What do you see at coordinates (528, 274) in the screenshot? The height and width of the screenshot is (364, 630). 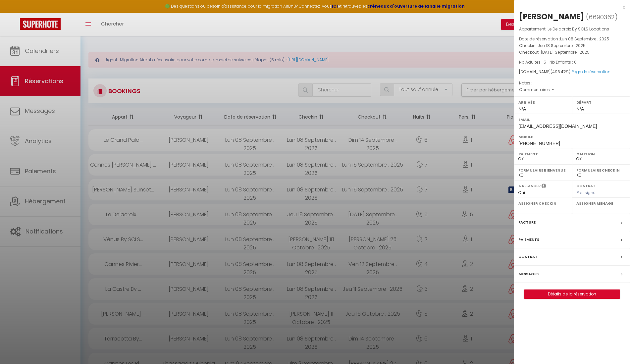 I see `label: Messages` at bounding box center [528, 274].